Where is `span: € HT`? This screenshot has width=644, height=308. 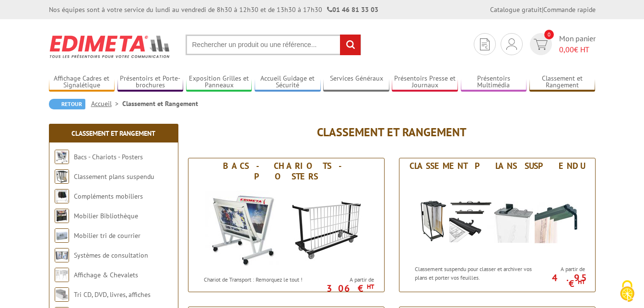
span: € HT is located at coordinates (577, 50).